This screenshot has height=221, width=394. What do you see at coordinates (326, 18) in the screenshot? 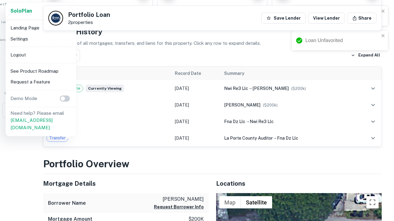
I see `a: View Lender` at bounding box center [326, 18].